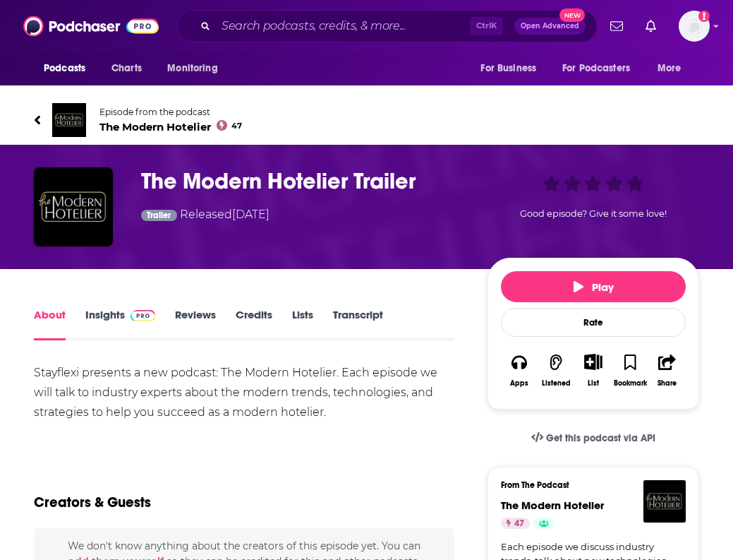  What do you see at coordinates (593, 382) in the screenshot?
I see `div: List` at bounding box center [593, 382].